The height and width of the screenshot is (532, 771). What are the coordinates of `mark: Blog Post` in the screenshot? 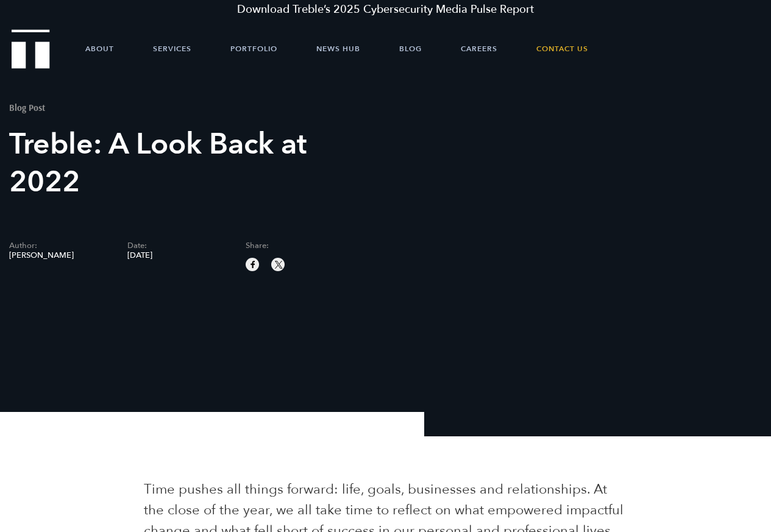 It's located at (27, 107).